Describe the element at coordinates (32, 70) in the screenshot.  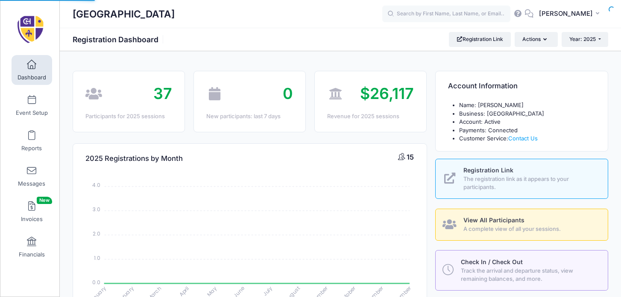
I see `a: Dashboard` at that location.